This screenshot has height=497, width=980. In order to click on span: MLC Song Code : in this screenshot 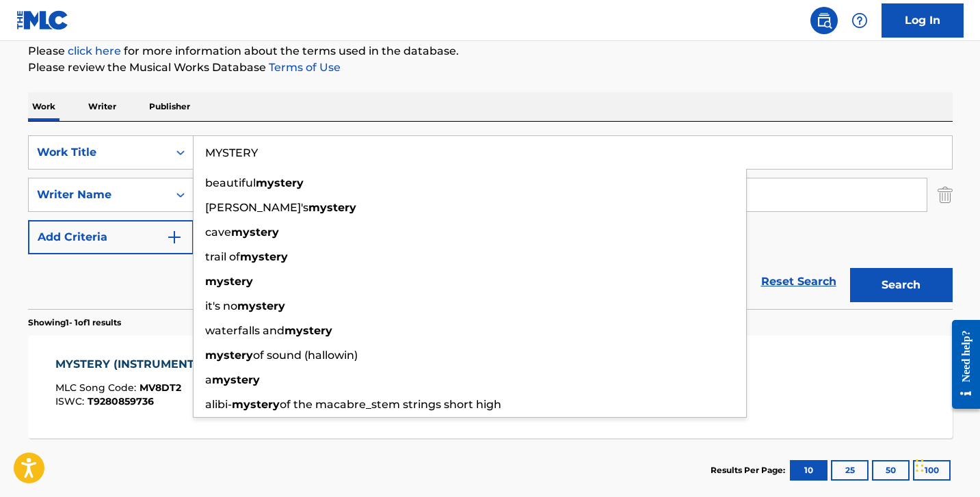, I will do `click(97, 388)`.